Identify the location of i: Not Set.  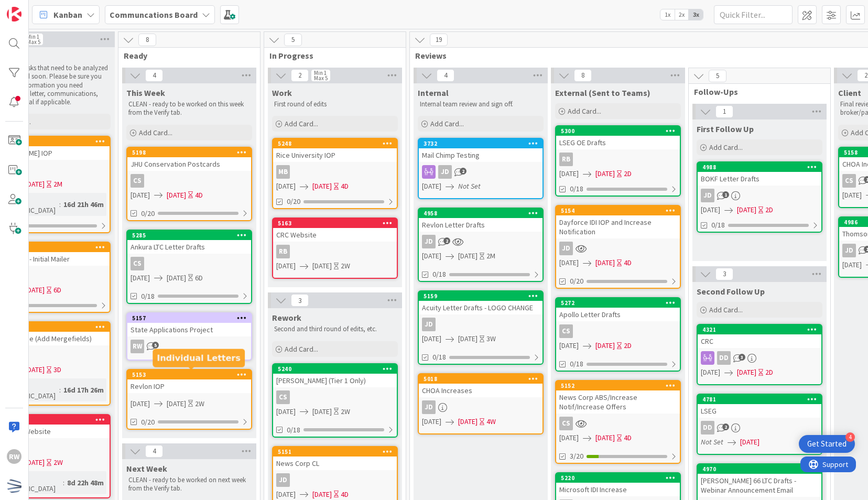
(469, 186).